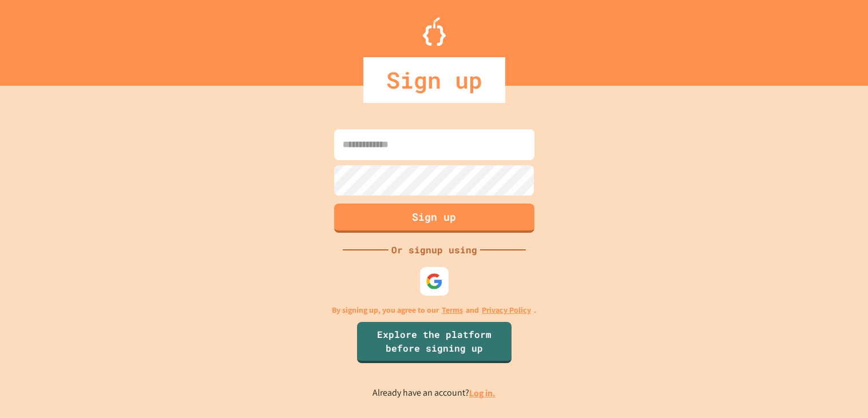  I want to click on div: Sign up, so click(434, 80).